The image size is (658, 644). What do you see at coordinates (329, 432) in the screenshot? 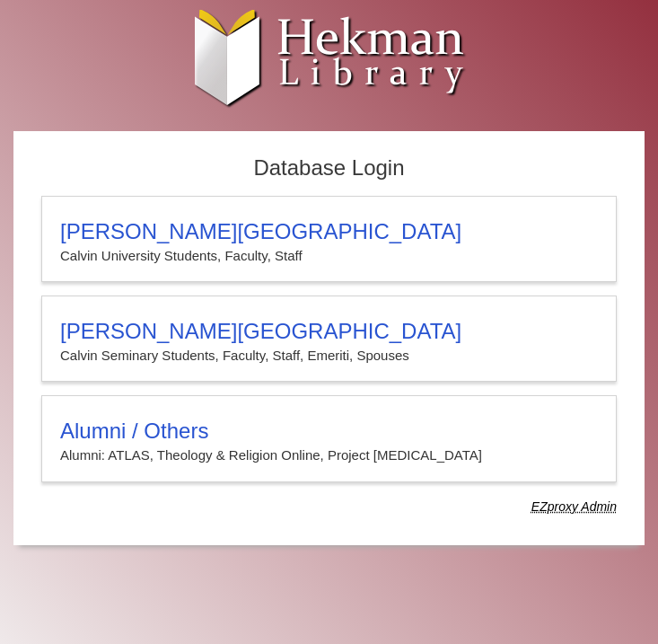
I see `h3: Alumni / Others` at bounding box center [329, 432].